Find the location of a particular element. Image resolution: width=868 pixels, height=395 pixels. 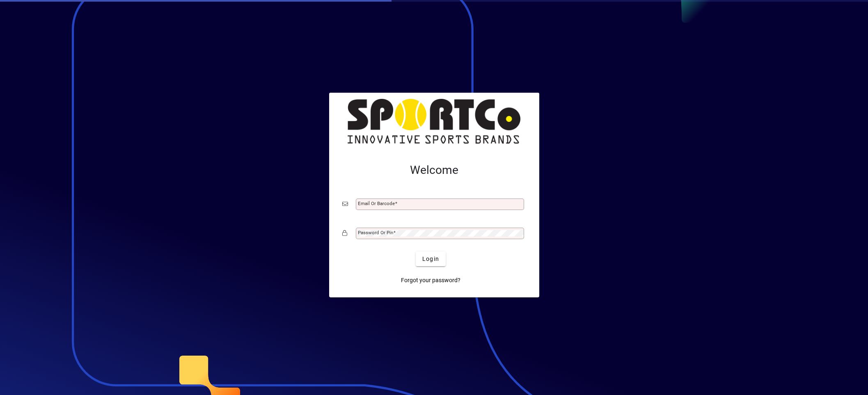

a: Forgot your password? is located at coordinates (430, 280).